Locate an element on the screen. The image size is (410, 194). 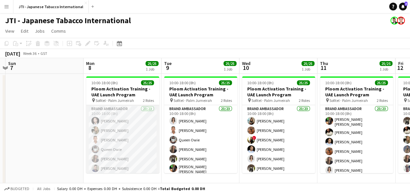
span: All jobs is located at coordinates (44, 188).